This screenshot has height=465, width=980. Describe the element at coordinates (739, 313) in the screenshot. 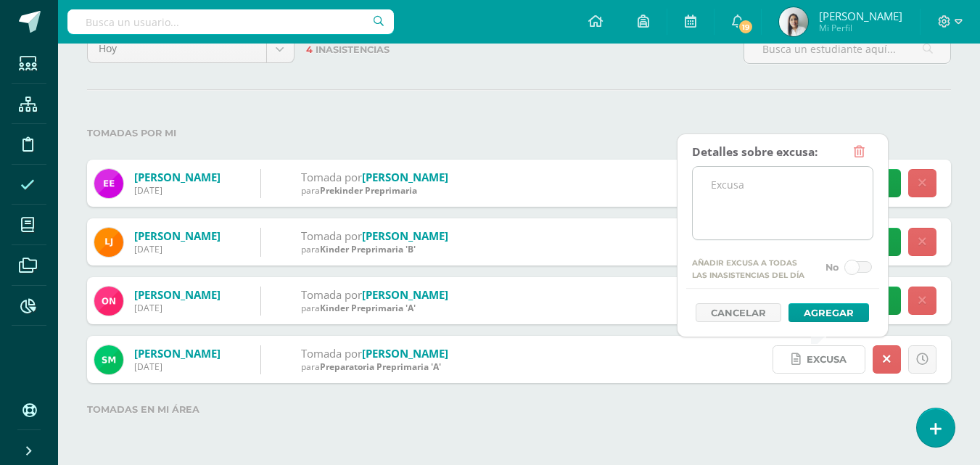

I see `a: Cancelar` at that location.